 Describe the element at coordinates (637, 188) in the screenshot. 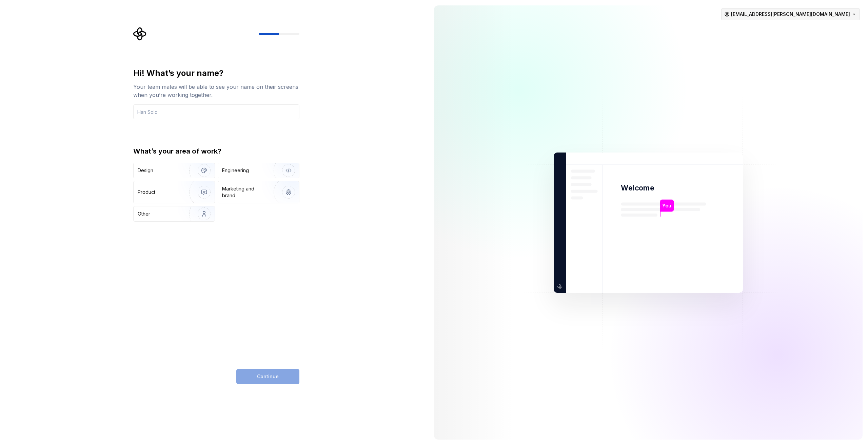

I see `p: Welcome` at that location.